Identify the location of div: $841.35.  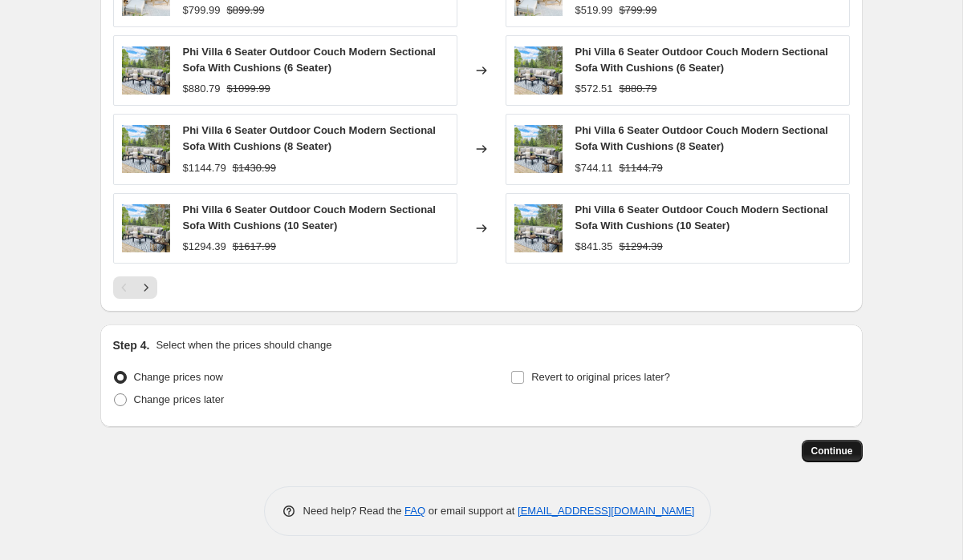
(594, 247).